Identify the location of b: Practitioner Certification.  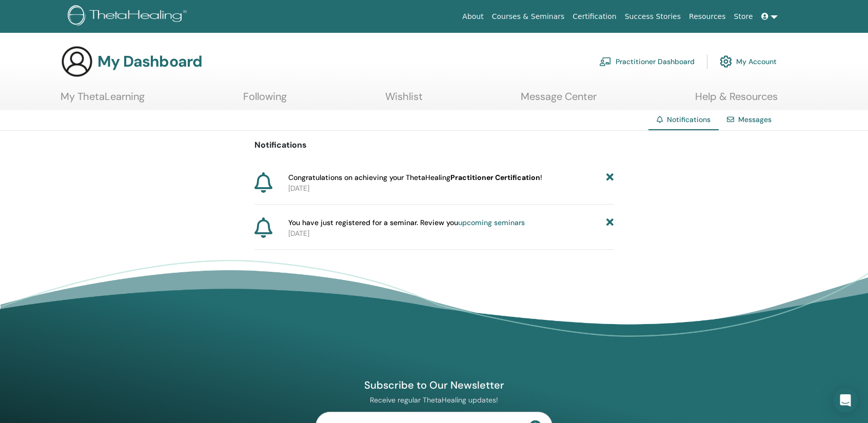
(495, 177).